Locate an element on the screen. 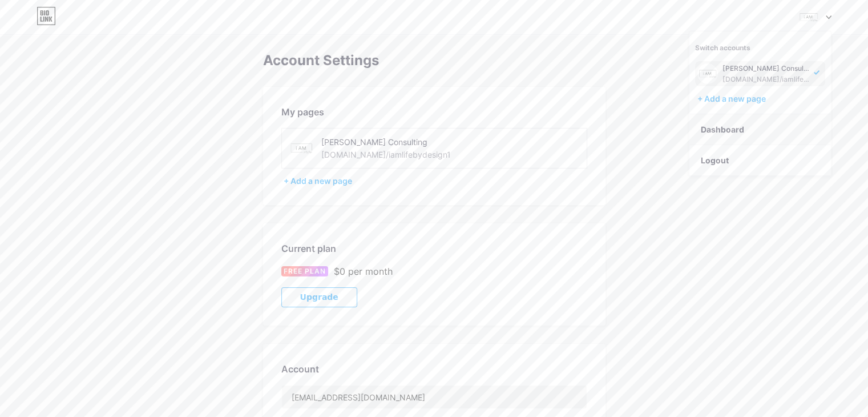 Image resolution: width=868 pixels, height=417 pixels. li: Logout is located at coordinates (761, 160).